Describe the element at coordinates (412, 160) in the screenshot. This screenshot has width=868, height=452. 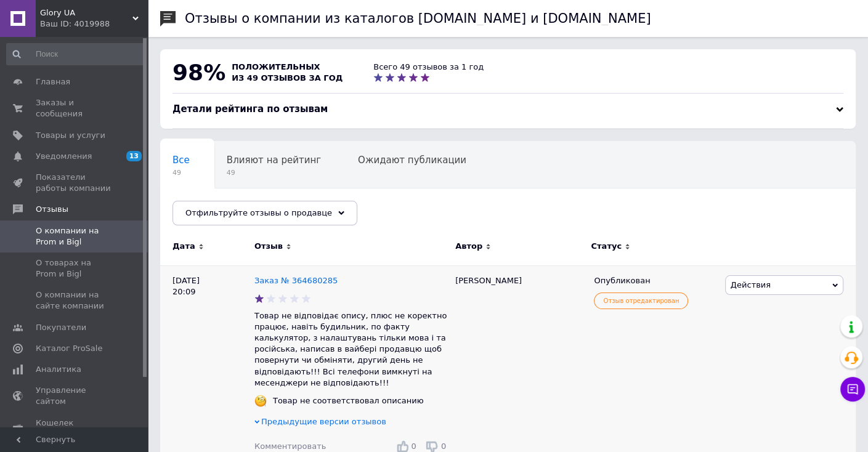
I see `span: Ожидают публикации` at that location.